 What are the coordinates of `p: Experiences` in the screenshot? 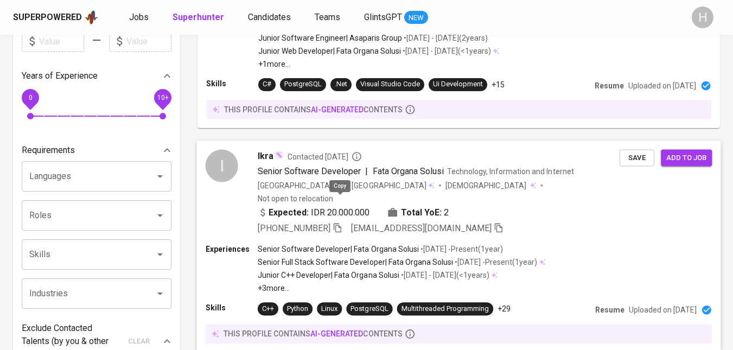 It's located at (232, 249).